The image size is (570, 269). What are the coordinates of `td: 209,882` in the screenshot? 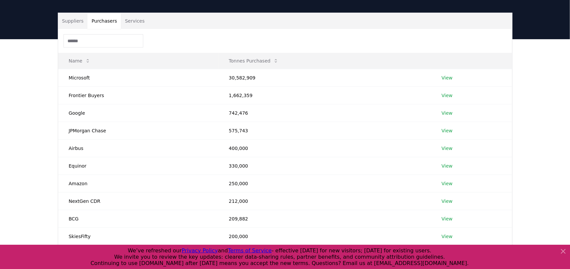 It's located at (325, 218).